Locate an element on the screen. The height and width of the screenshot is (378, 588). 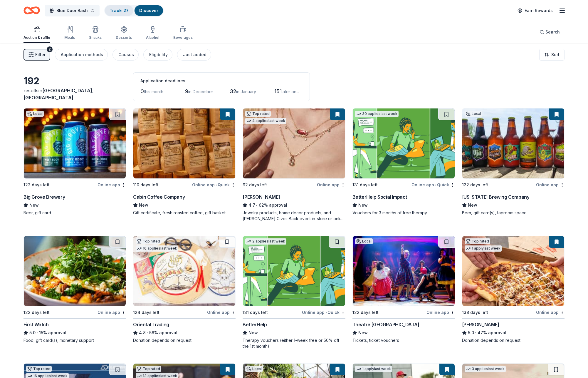
span: in December is located at coordinates (201, 91).